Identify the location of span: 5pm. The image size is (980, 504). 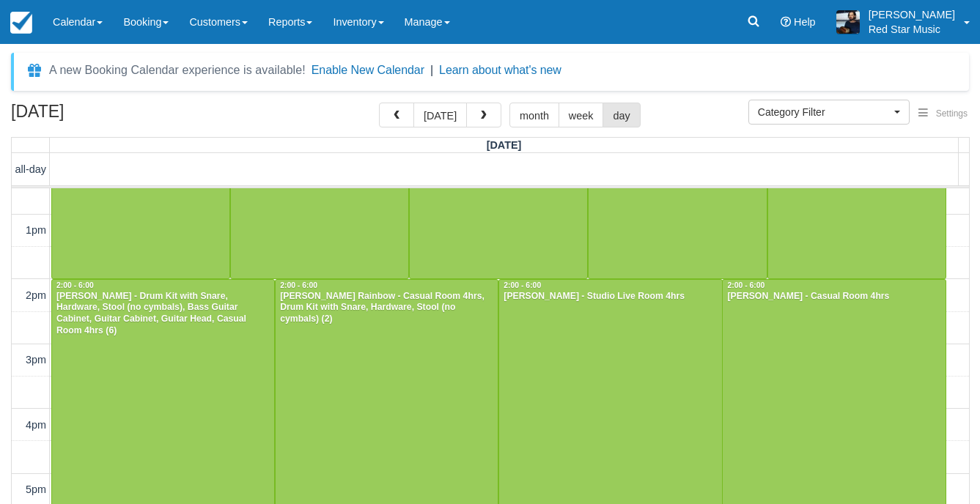
(36, 489).